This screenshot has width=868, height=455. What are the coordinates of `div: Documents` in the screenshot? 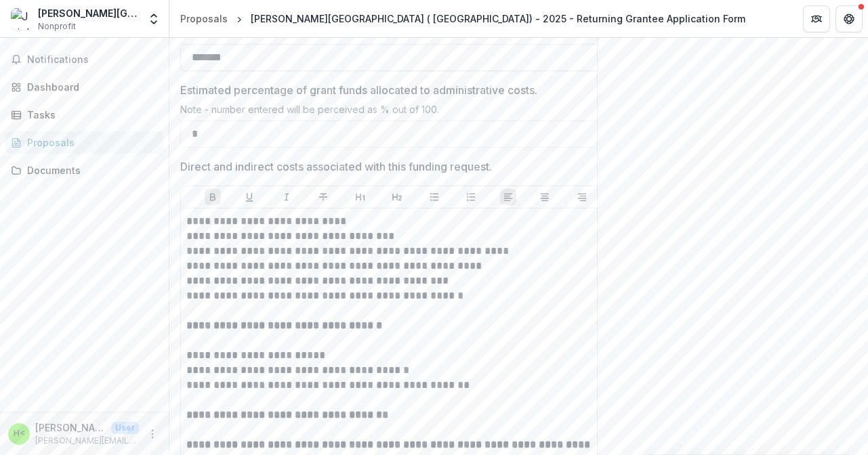 It's located at (90, 170).